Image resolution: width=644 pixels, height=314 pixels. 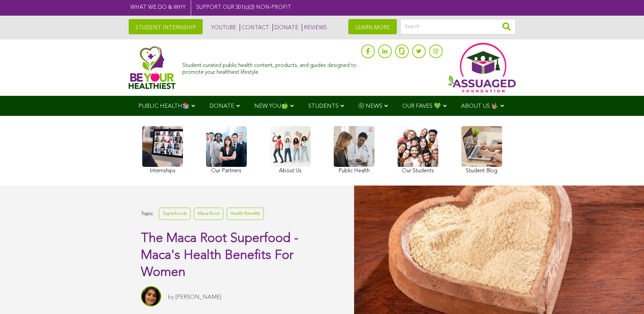 What do you see at coordinates (151, 296) in the screenshot?
I see `img: Sitara Darvish` at bounding box center [151, 296].